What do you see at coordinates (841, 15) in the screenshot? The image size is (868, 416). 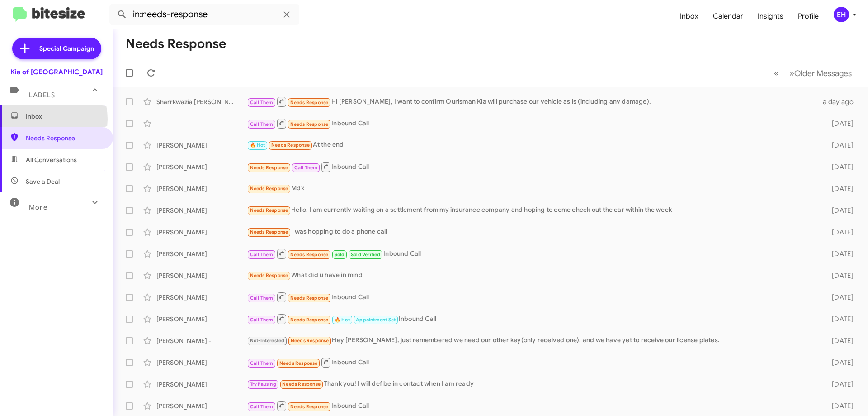 I see `div: EH` at bounding box center [841, 15].